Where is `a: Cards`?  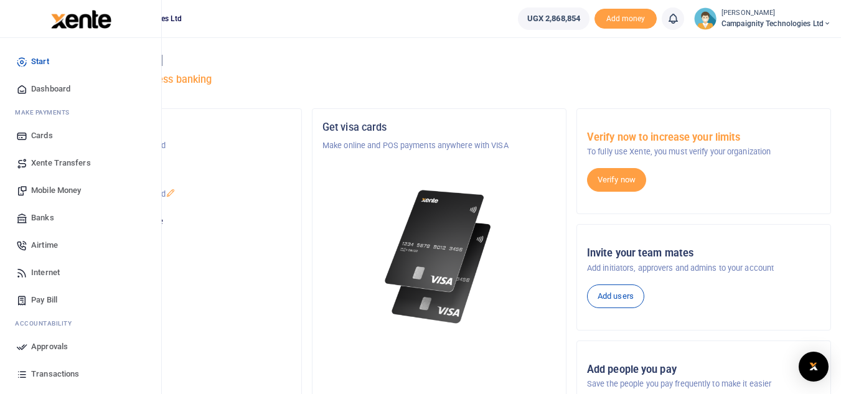
a: Cards is located at coordinates (80, 136).